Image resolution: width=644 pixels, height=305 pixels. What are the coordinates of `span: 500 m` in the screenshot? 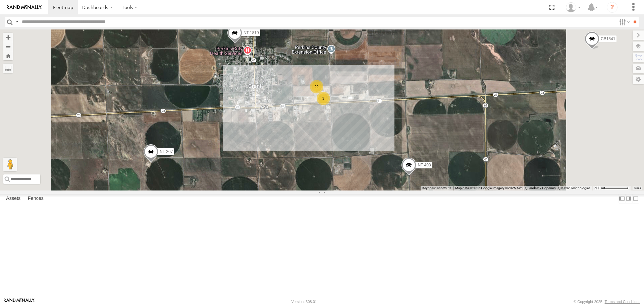 It's located at (599, 188).